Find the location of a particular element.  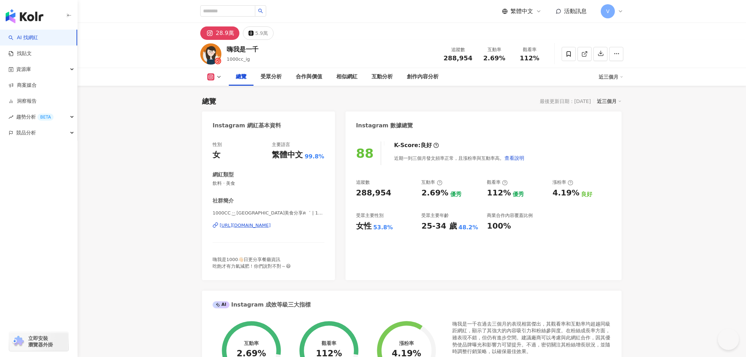

span: 99.8% is located at coordinates (315, 157).